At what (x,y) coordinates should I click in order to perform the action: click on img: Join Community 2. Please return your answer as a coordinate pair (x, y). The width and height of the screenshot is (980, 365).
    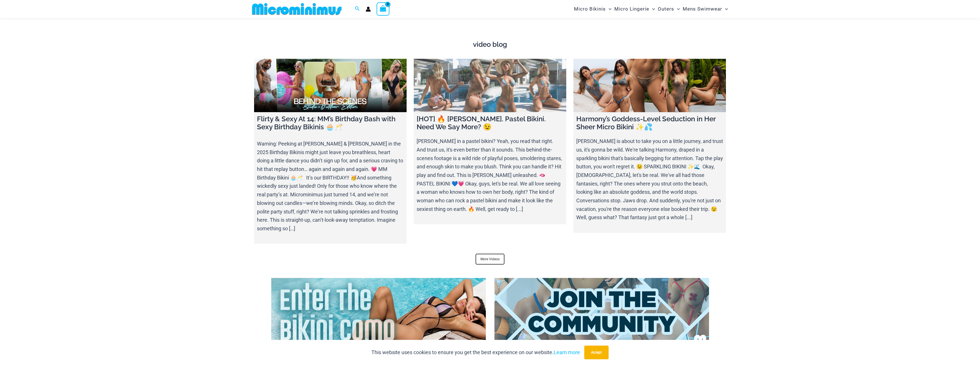
    Looking at the image, I should click on (601, 314).